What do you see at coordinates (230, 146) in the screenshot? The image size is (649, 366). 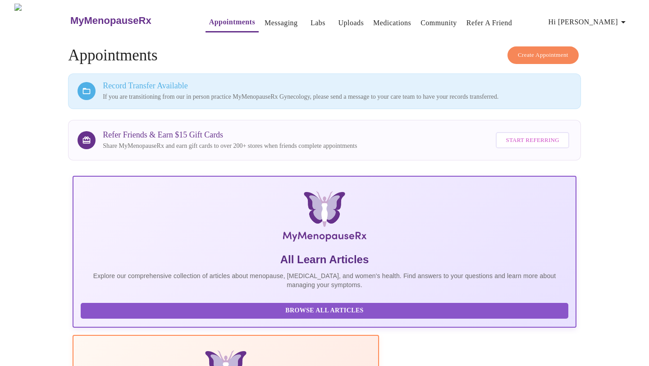 I see `p: Share MyMenopauseRx and earn gift cards to over 200+ stores when friends complete appointments` at bounding box center [230, 146].